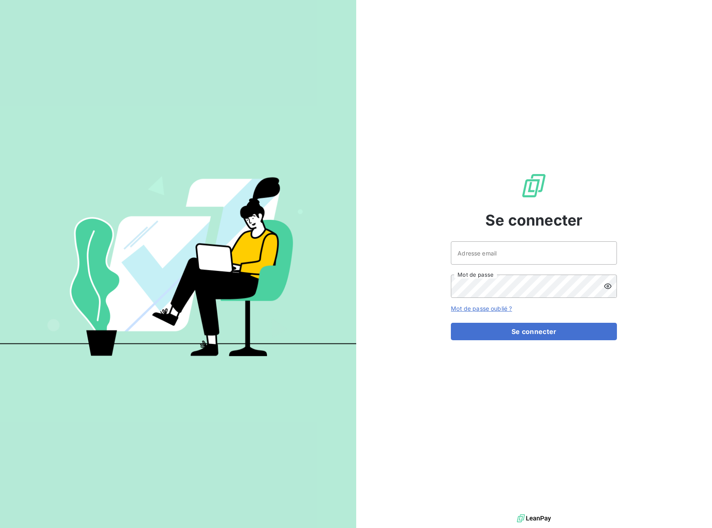  Describe the element at coordinates (534, 253) in the screenshot. I see `input: placeholder` at that location.